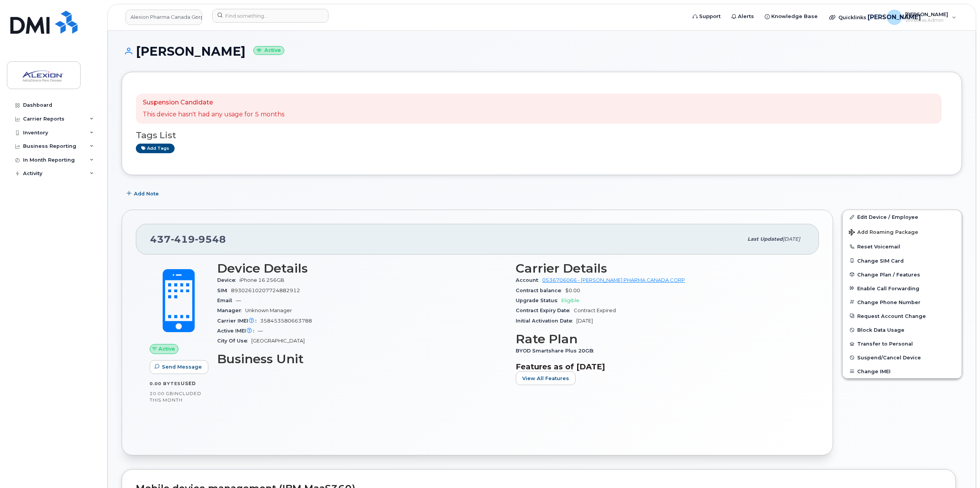  Describe the element at coordinates (540, 290) in the screenshot. I see `span: Contract balance` at that location.